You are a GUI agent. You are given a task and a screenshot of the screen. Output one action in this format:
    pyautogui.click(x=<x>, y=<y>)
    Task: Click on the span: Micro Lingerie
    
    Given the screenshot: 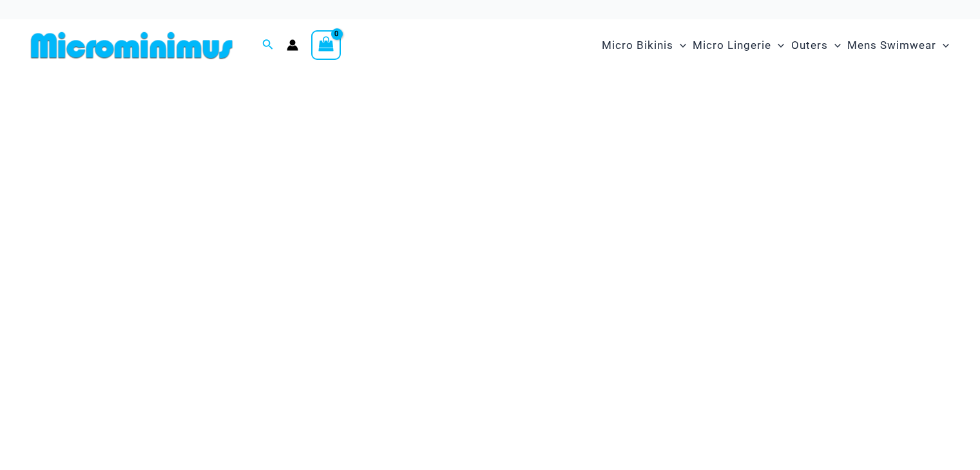 What is the action you would take?
    pyautogui.click(x=732, y=45)
    